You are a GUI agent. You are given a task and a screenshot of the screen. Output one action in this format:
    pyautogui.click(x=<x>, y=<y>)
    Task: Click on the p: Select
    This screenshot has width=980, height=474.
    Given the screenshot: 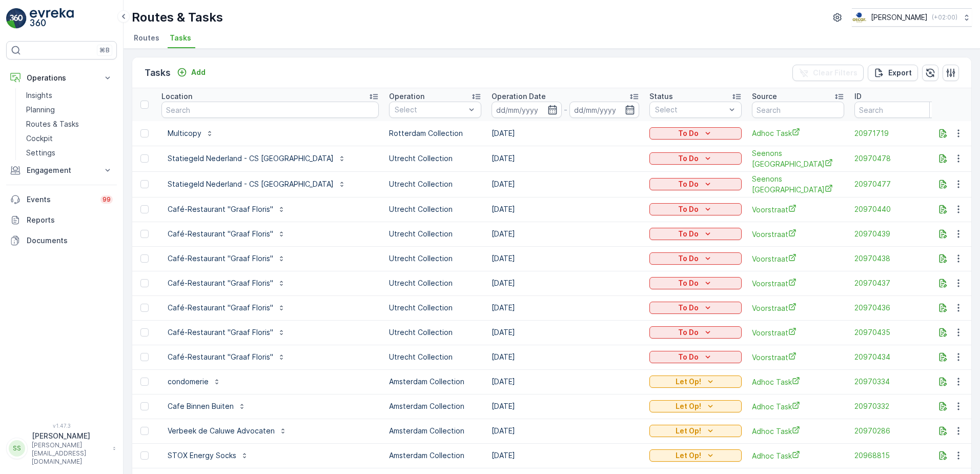 What is the action you would take?
    pyautogui.click(x=690, y=110)
    